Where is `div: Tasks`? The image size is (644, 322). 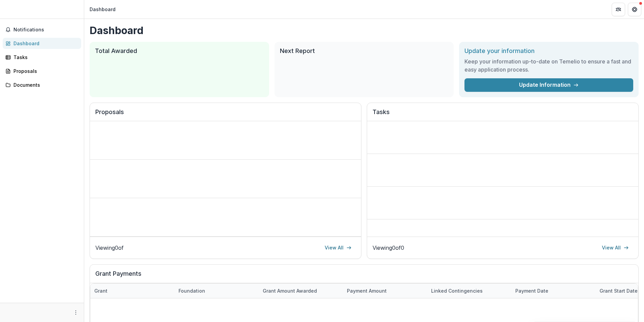 div: Tasks is located at coordinates (45, 57).